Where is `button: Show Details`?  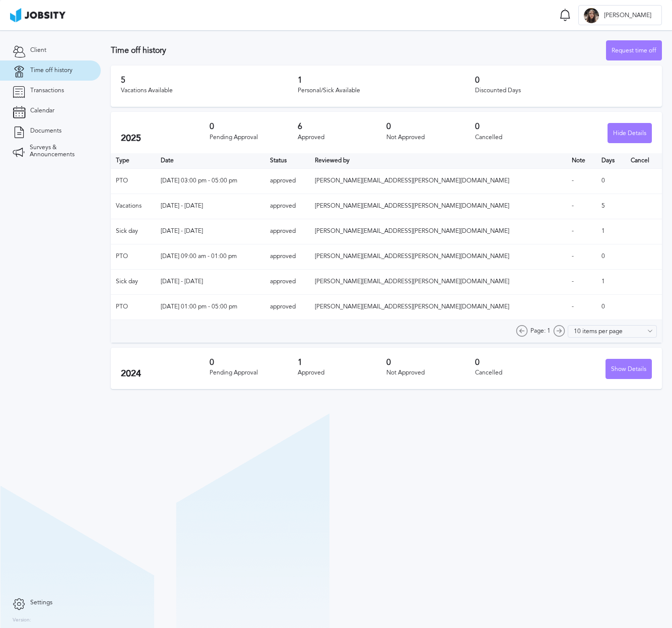 button: Show Details is located at coordinates (629, 369).